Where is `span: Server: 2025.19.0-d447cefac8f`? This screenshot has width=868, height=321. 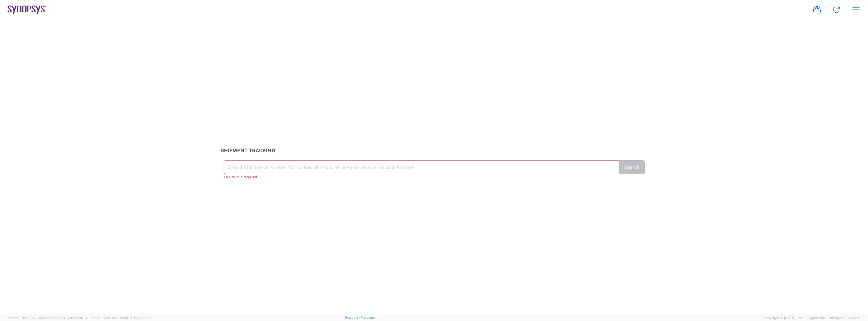
span: Server: 2025.19.0-d447cefac8f is located at coordinates (45, 318).